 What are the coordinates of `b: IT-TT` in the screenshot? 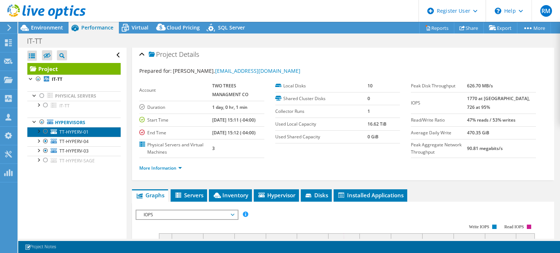 It's located at (57, 79).